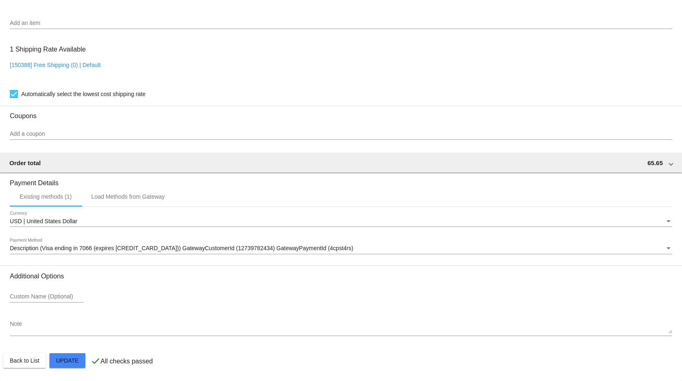 Image resolution: width=682 pixels, height=381 pixels. Describe the element at coordinates (25, 360) in the screenshot. I see `span: Back to List` at that location.